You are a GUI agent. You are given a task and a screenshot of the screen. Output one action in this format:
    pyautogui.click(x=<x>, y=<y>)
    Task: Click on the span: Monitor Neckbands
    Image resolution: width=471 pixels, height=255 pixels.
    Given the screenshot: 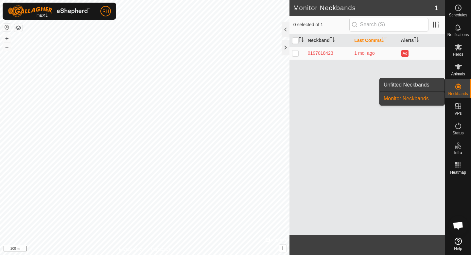 What is the action you would take?
    pyautogui.click(x=407, y=99)
    